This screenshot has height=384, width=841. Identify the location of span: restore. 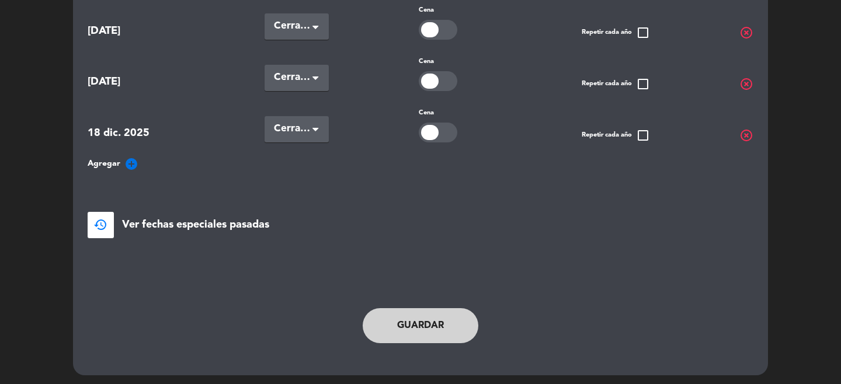
(100, 225).